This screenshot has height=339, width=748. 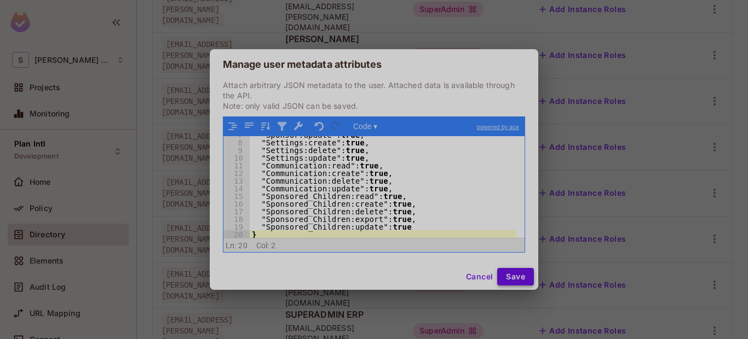 I want to click on div: 9, so click(x=236, y=150).